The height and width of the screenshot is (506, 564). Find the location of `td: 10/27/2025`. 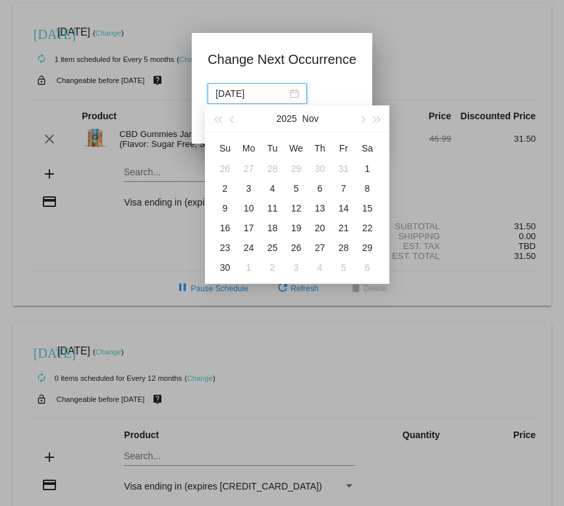

td: 10/27/2025 is located at coordinates (248, 169).